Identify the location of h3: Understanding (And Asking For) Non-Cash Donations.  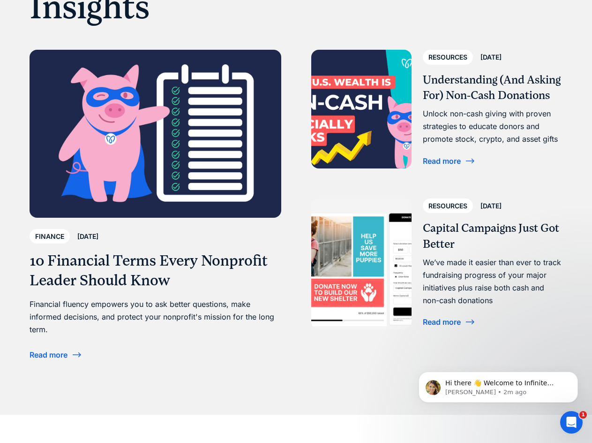
(493, 88).